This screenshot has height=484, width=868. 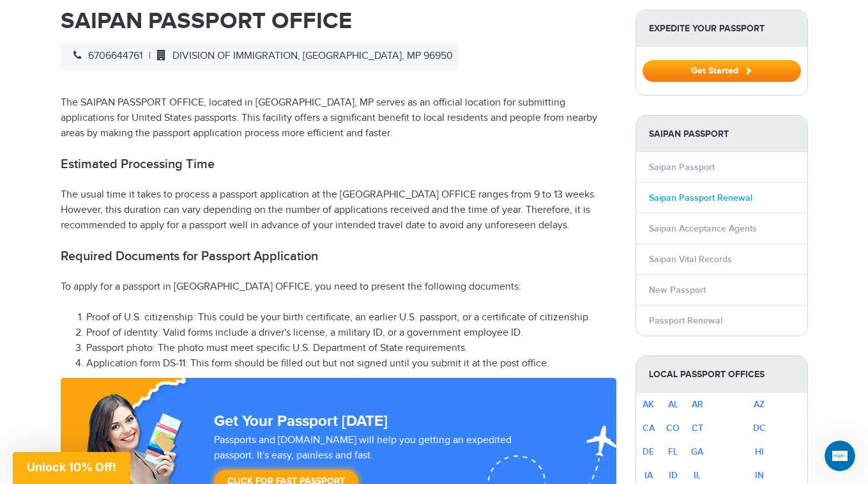 What do you see at coordinates (338, 165) in the screenshot?
I see `h2: Estimated Processing Time` at bounding box center [338, 165].